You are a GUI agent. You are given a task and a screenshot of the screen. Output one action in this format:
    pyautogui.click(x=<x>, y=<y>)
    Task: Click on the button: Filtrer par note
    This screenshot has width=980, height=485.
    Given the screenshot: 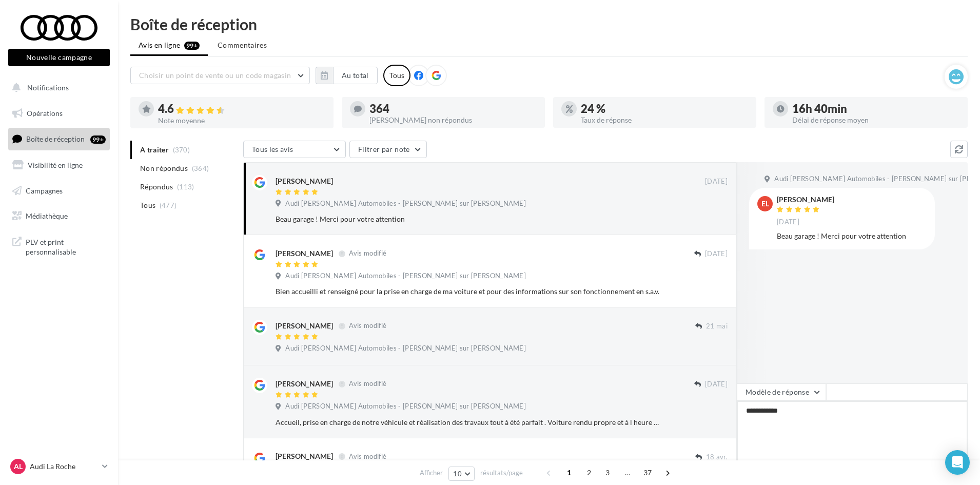 What is the action you would take?
    pyautogui.click(x=388, y=149)
    